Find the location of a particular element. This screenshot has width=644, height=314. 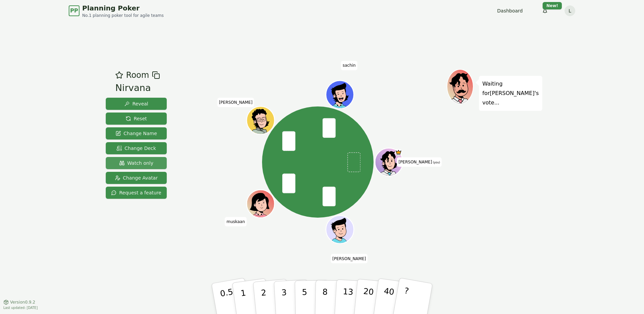

div: New! is located at coordinates (552, 6).